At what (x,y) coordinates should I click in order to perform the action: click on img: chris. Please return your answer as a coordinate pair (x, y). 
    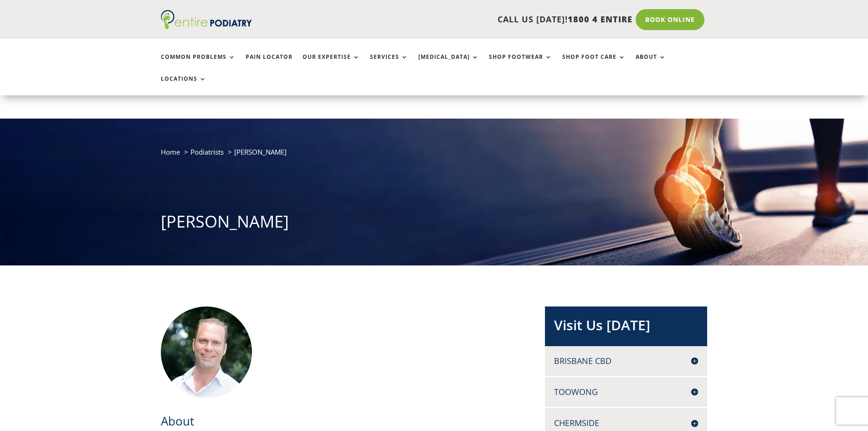
    Looking at the image, I should click on (206, 352).